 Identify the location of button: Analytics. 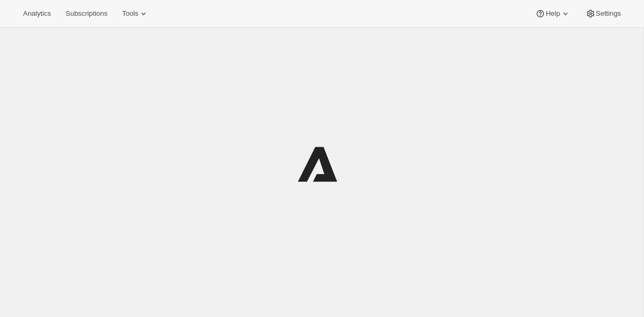
(36, 14).